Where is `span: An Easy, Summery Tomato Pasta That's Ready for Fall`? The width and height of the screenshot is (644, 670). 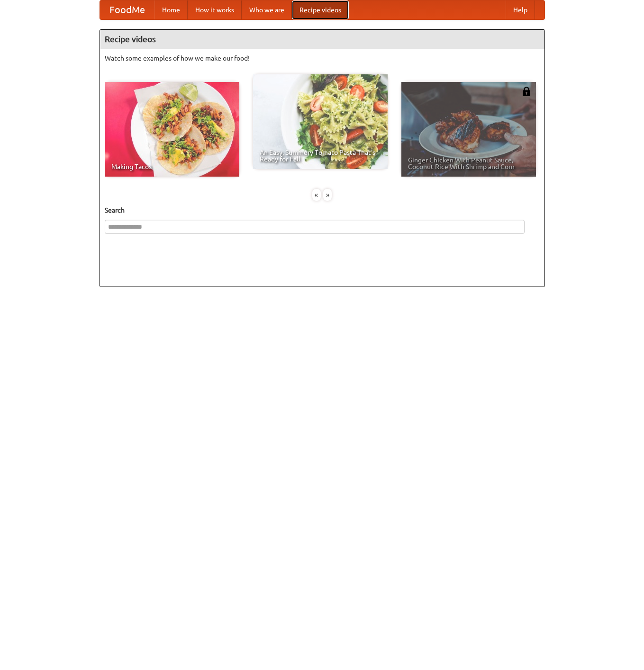
span: An Easy, Summery Tomato Pasta That's Ready for Fall is located at coordinates (320, 156).